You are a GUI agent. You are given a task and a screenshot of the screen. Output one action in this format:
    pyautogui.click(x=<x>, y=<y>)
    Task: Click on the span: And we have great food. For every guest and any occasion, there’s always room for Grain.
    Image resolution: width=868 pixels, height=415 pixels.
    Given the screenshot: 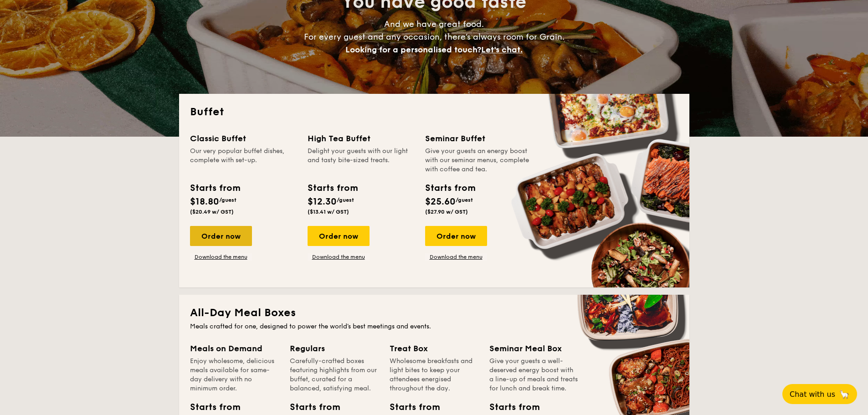 What is the action you would take?
    pyautogui.click(x=434, y=37)
    